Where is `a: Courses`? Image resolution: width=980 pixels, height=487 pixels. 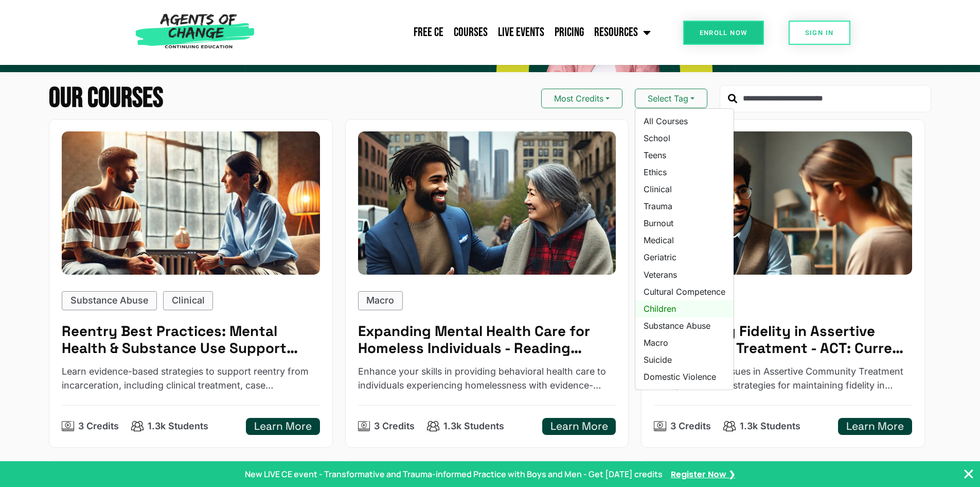
a: Courses is located at coordinates (471, 33).